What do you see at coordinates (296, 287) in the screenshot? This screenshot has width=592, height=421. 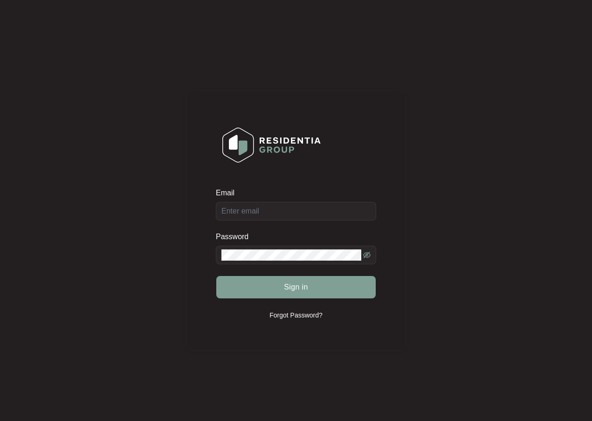 I see `button: Sign in` at bounding box center [296, 287].